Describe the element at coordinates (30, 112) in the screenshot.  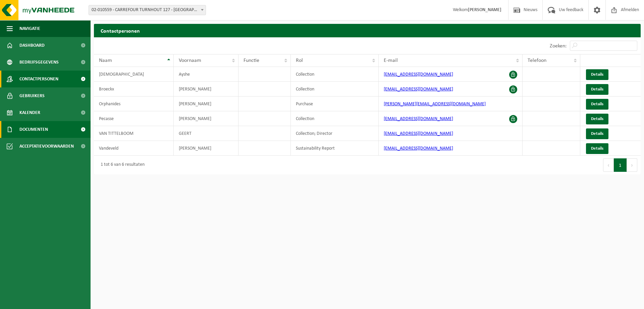
I see `span: Kalender` at that location.